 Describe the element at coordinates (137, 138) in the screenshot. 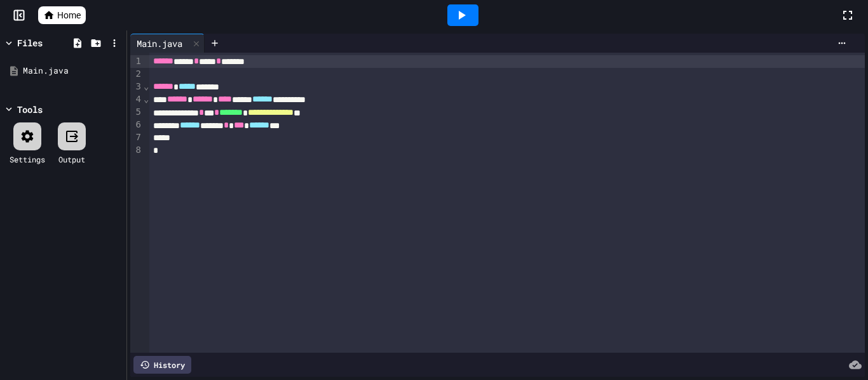

I see `div: 7` at that location.